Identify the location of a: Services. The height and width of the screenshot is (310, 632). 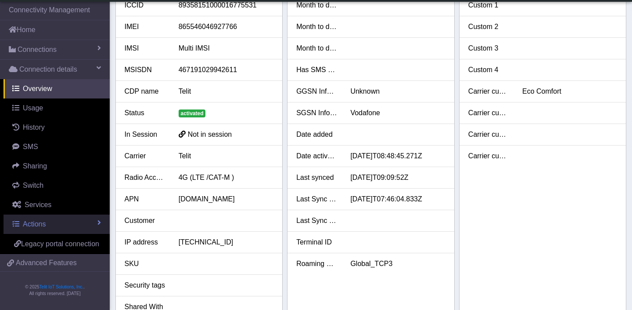
(57, 205).